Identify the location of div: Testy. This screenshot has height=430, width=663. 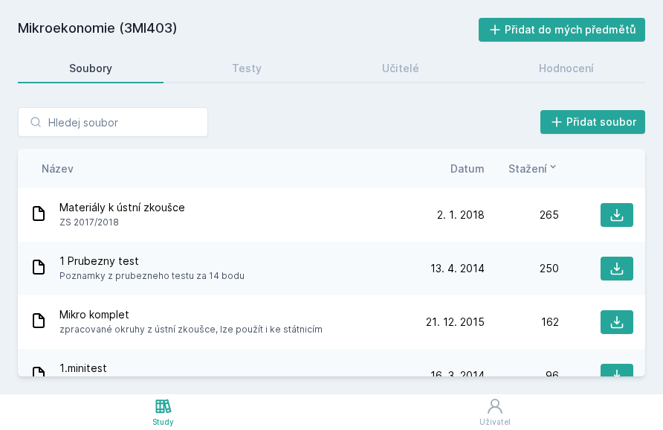
(247, 68).